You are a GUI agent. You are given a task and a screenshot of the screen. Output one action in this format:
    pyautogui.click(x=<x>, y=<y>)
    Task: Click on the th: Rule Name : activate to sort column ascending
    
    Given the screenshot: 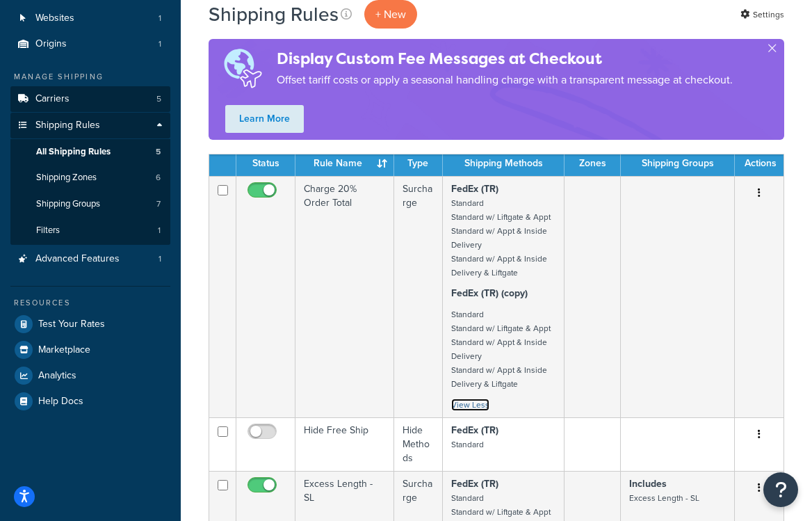 What is the action you would take?
    pyautogui.click(x=345, y=164)
    